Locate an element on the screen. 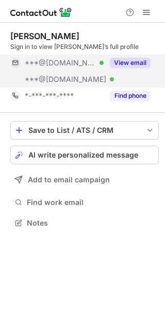 The width and height of the screenshot is (165, 309). button: Find work email is located at coordinates (84, 202).